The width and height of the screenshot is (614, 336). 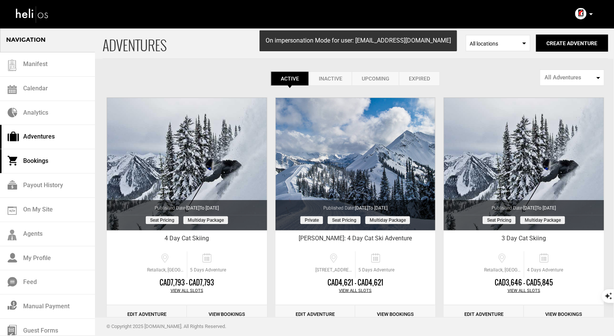 What do you see at coordinates (524, 240) in the screenshot?
I see `div: 3 Day Cat Skiing` at bounding box center [524, 240].